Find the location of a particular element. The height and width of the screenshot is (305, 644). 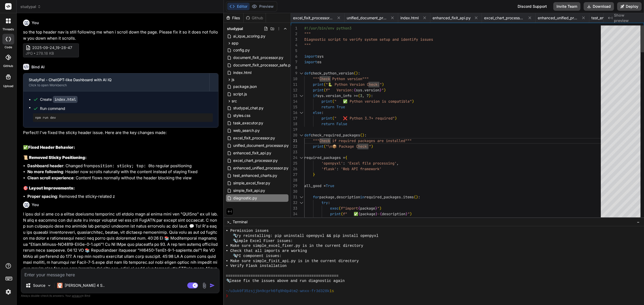

span: 2025-09-24_19-28-47 is located at coordinates (53, 48).